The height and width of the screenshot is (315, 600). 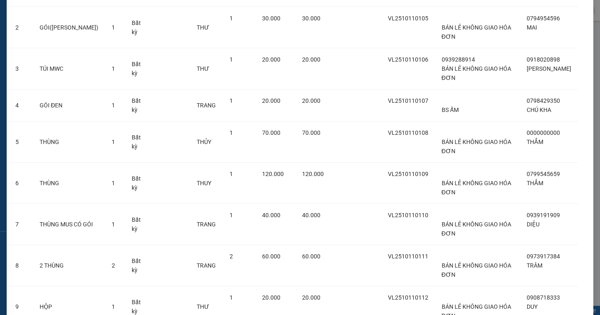 I want to click on td: 2, so click(x=21, y=27).